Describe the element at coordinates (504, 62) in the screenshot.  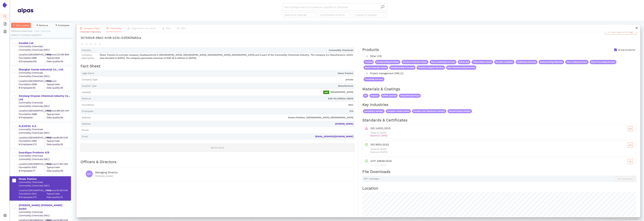
I see `span: Acoustic Insulation` at that location.